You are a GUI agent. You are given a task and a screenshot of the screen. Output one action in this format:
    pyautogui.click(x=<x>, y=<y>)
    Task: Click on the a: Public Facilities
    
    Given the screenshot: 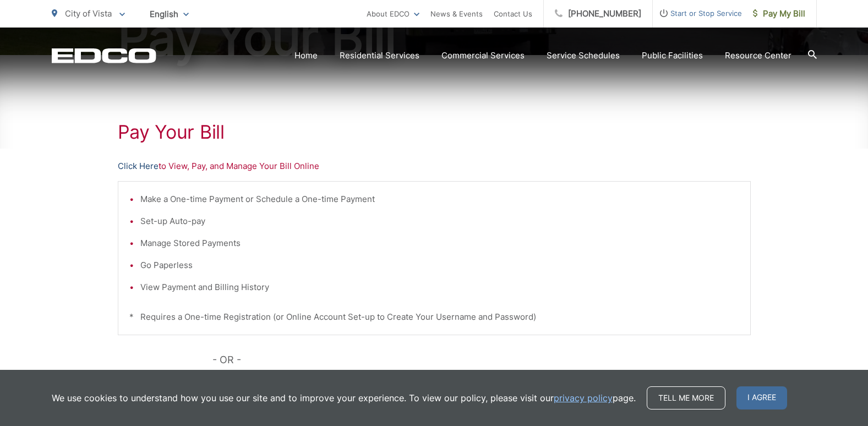 What is the action you would take?
    pyautogui.click(x=672, y=56)
    